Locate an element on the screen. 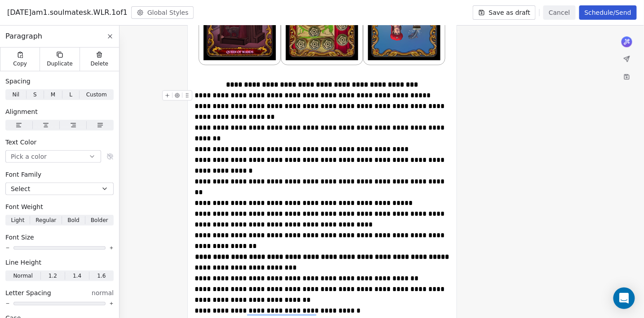 The height and width of the screenshot is (318, 644). span: Text Color is located at coordinates (21, 142).